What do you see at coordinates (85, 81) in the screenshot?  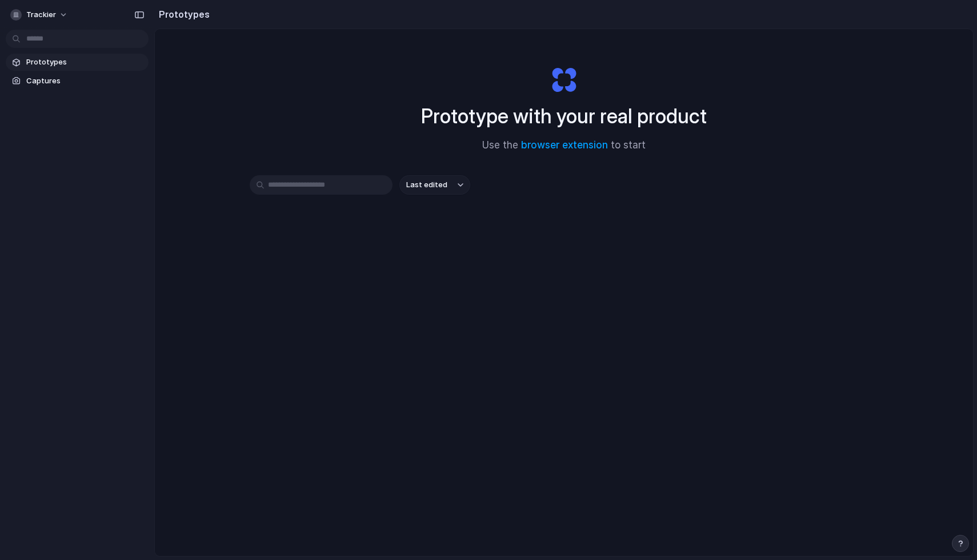 I see `span: Captures` at bounding box center [85, 81].